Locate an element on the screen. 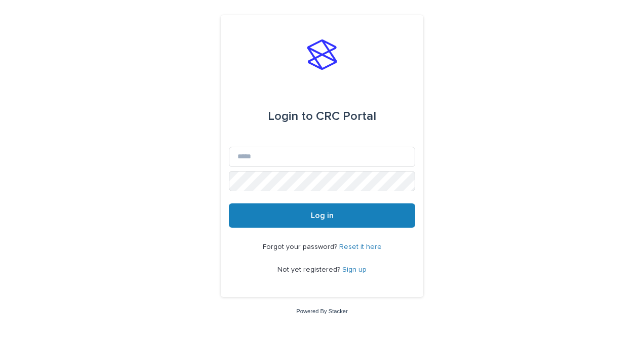 Image resolution: width=644 pixels, height=341 pixels. a: Reset it here is located at coordinates (360, 247).